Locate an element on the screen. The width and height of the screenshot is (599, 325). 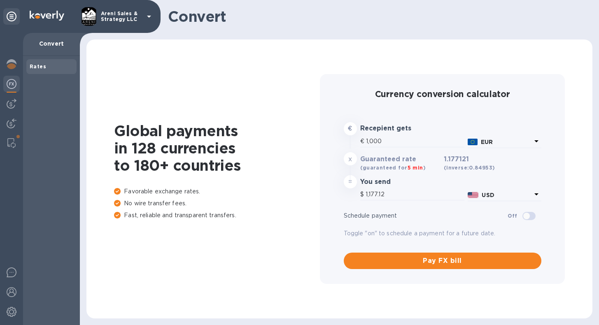
b: (inverse: 0.84953 ) is located at coordinates (469, 167).